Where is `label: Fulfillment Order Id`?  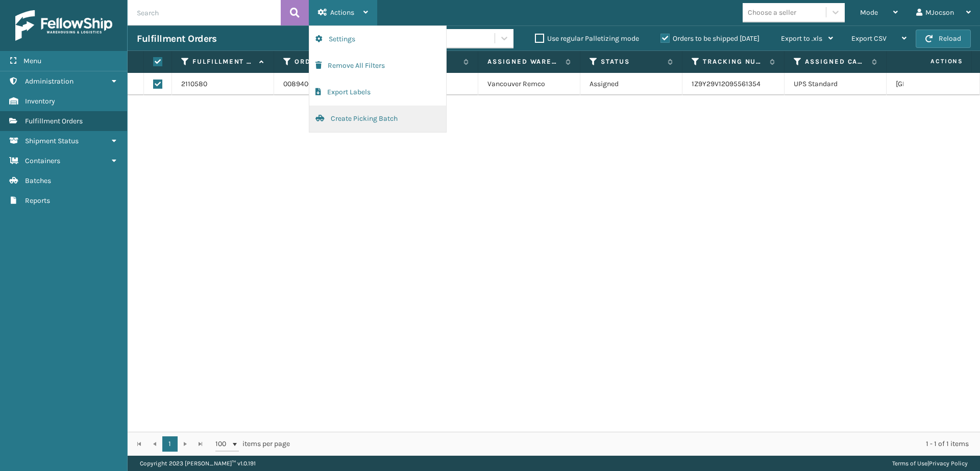
label: Fulfillment Order Id is located at coordinates (223, 62).